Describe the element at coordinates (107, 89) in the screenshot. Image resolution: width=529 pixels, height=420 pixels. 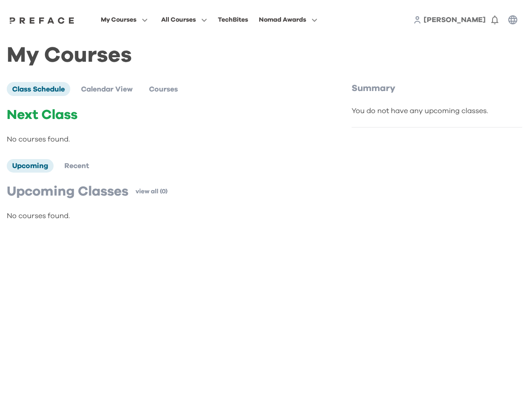
I see `span: Calendar View` at that location.